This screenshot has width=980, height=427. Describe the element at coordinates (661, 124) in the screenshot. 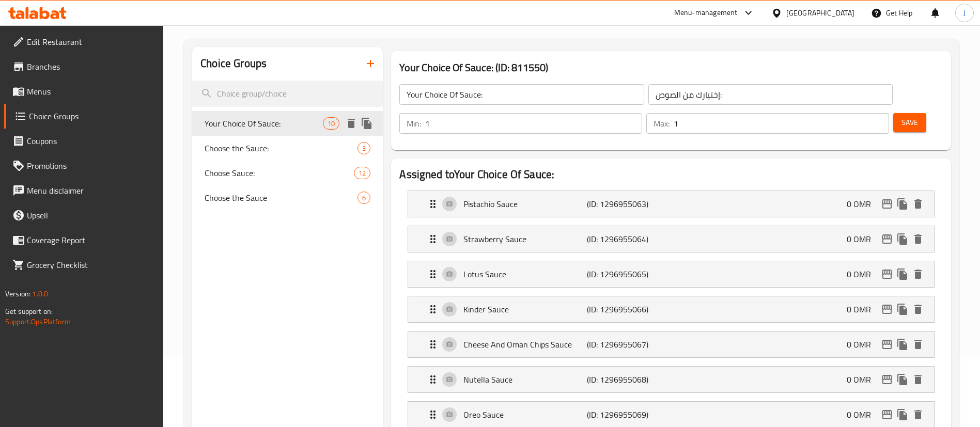

I see `p: Max:` at that location.